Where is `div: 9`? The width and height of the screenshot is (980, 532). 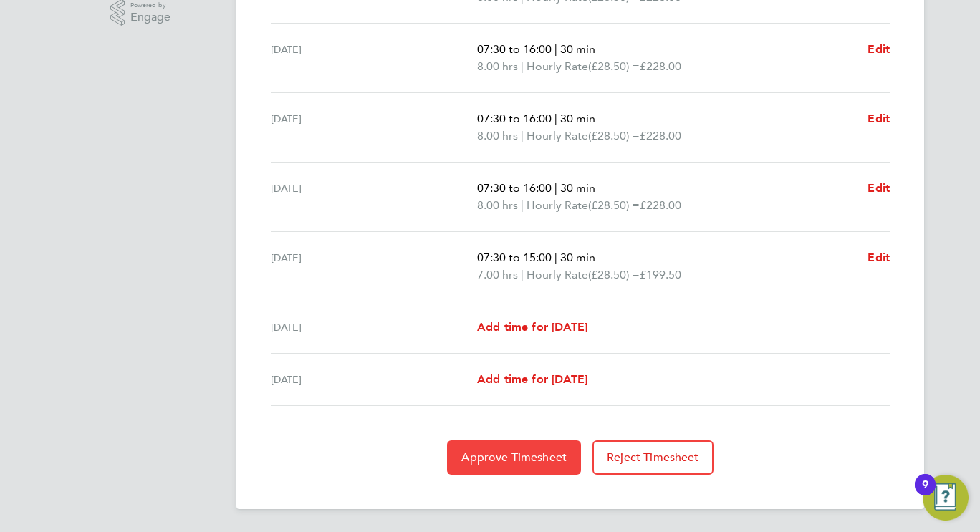
div: 9 is located at coordinates (925, 494).